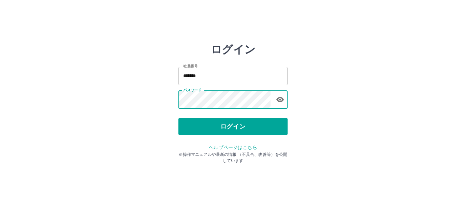  I want to click on label: パスワード, so click(192, 90).